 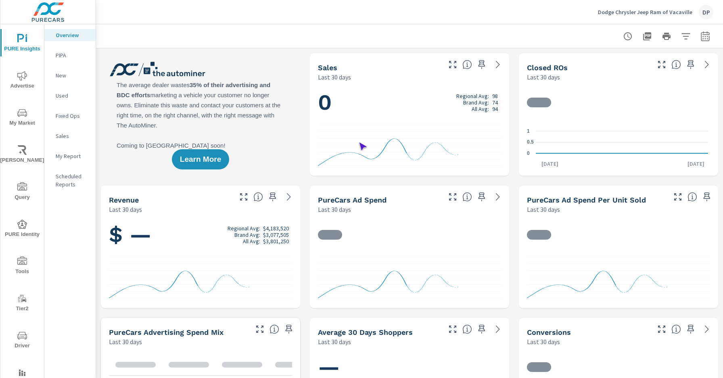 I want to click on span: Number of vehicles sold by the dealership over the selected date range. [Source: This data is sou..., so click(x=467, y=65).